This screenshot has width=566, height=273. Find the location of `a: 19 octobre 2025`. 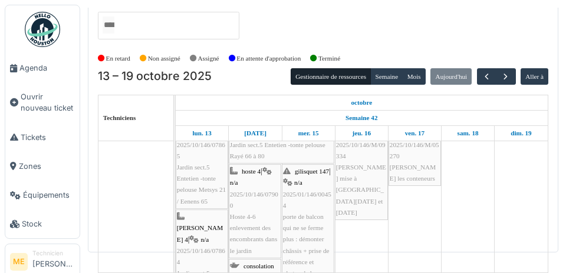

a: 19 octobre 2025 is located at coordinates (520, 133).